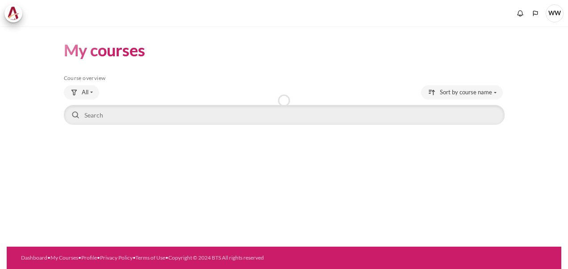 The width and height of the screenshot is (568, 269). What do you see at coordinates (216, 257) in the screenshot?
I see `a: Copyright © 2024 BTS All rights reserved` at bounding box center [216, 257].